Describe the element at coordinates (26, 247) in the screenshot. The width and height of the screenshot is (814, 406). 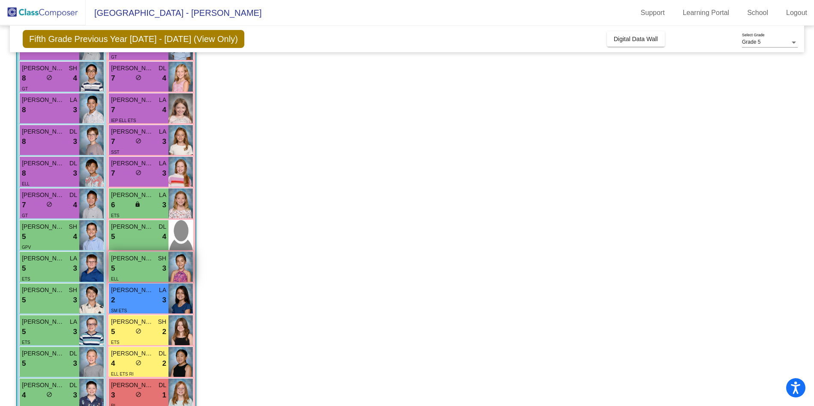
I see `span: GPV` at that location.